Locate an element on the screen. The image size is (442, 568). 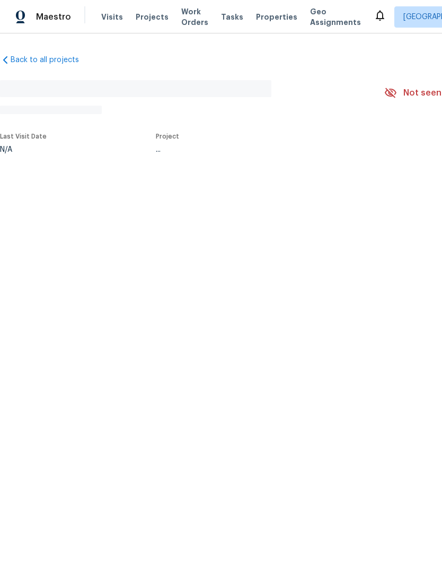
span: Visits is located at coordinates (112, 17).